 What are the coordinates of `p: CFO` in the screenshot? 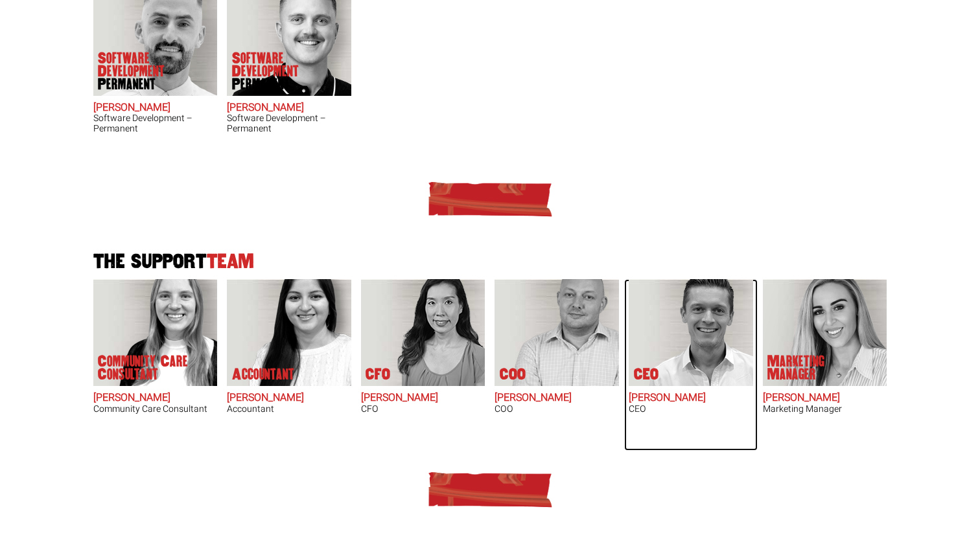 It's located at (378, 374).